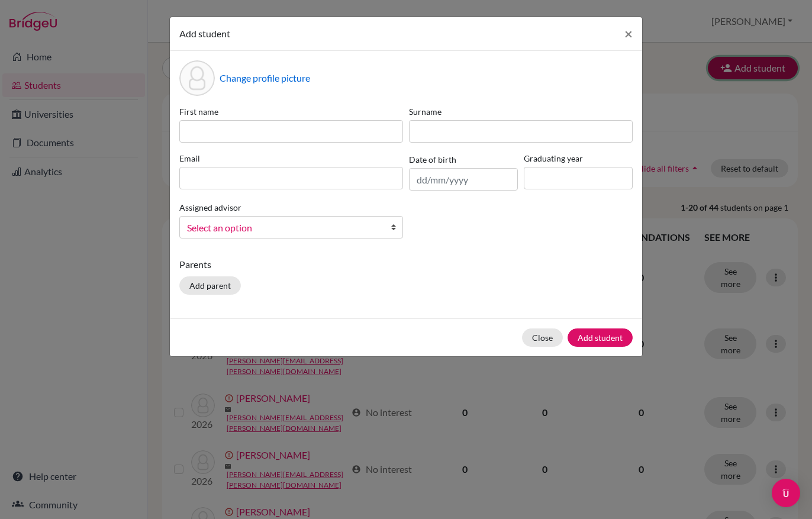 This screenshot has width=812, height=519. Describe the element at coordinates (521, 111) in the screenshot. I see `label: Surname` at that location.